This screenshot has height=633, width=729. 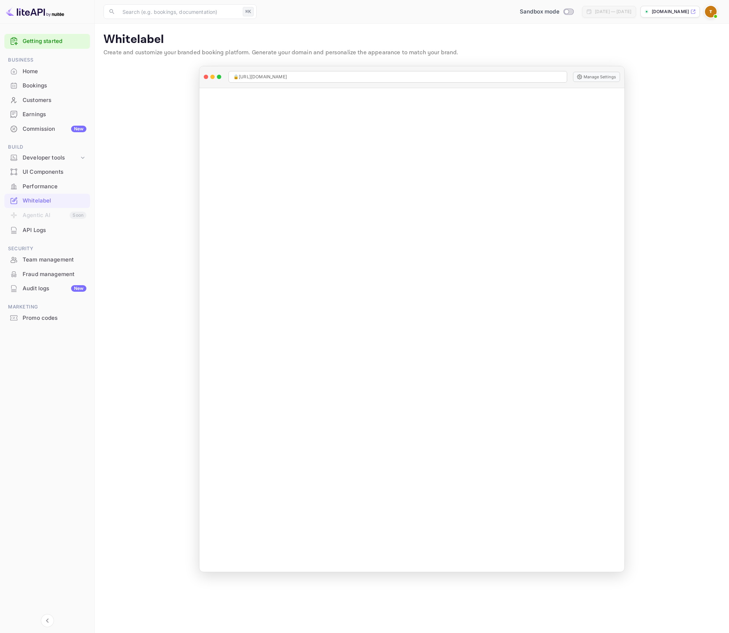 I want to click on a: Team management, so click(x=47, y=259).